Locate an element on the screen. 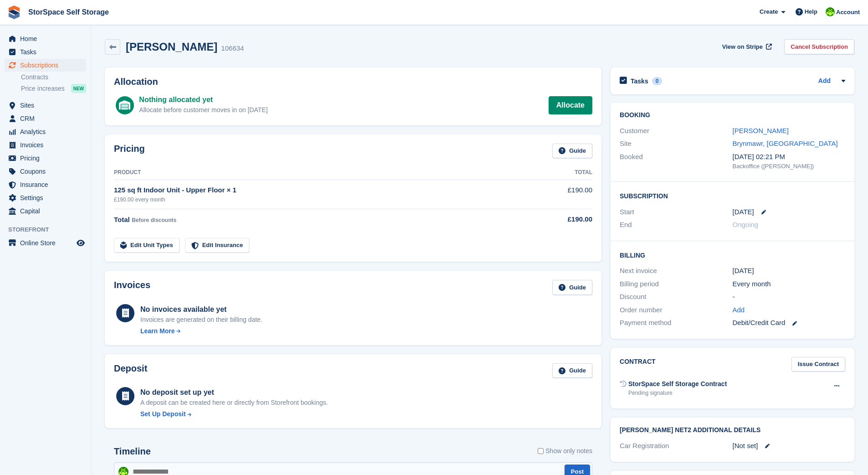 The height and width of the screenshot is (475, 868). a: Add is located at coordinates (739, 309).